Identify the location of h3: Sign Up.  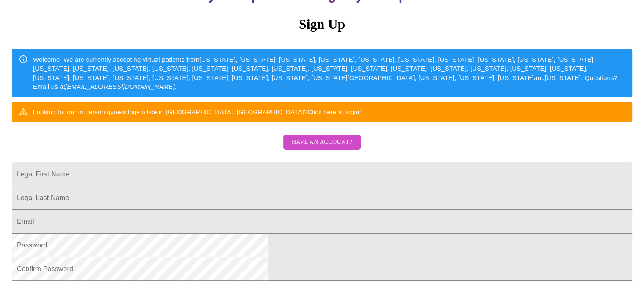
(322, 24).